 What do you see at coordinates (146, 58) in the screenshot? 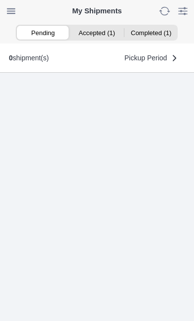
I see `span: Pickup Period` at bounding box center [146, 58].